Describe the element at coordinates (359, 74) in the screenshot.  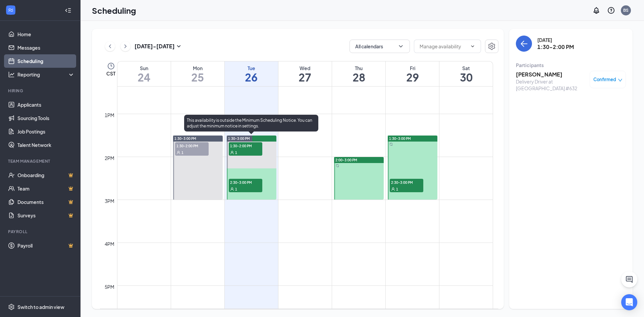
I see `a: August 28, 2025` at that location.